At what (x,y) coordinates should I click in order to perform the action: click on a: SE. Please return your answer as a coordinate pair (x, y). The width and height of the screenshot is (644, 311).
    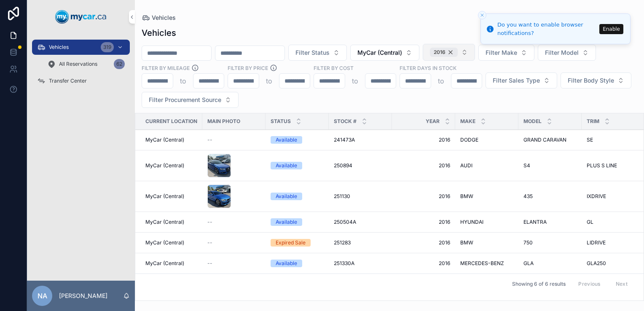
    Looking at the image, I should click on (613, 140).